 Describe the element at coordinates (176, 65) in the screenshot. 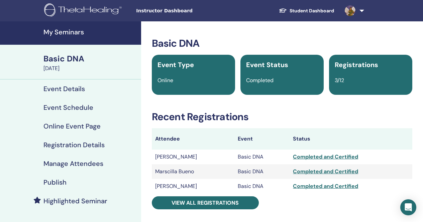

I see `span: Event Type` at that location.